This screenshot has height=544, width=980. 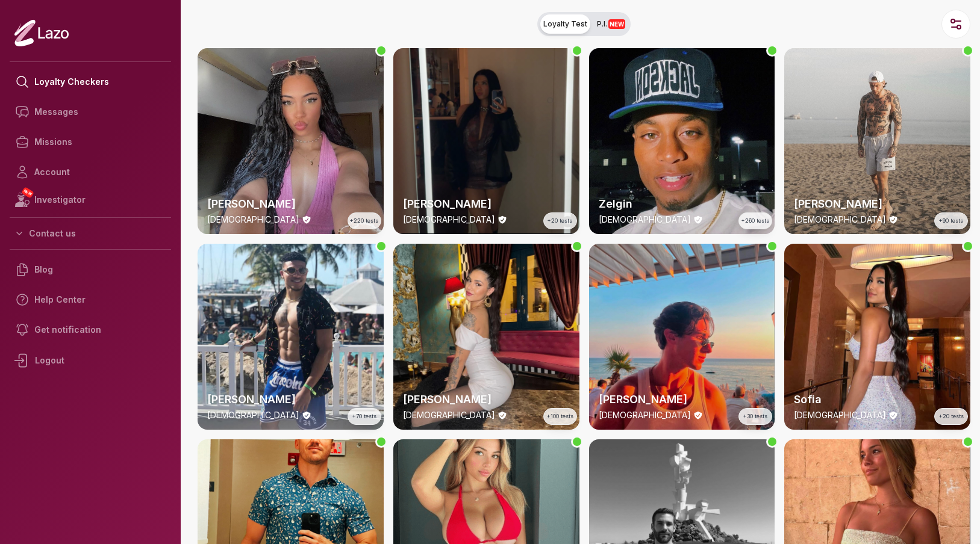 I want to click on span: +30 tests, so click(x=756, y=417).